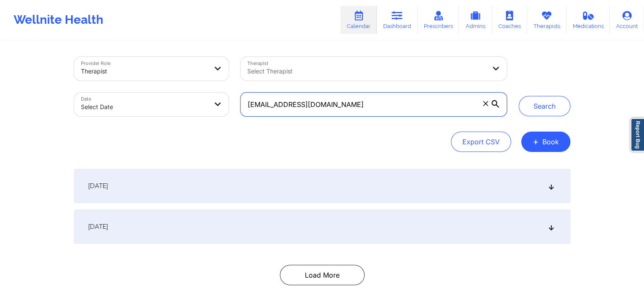  Describe the element at coordinates (476, 20) in the screenshot. I see `a: Admins` at that location.